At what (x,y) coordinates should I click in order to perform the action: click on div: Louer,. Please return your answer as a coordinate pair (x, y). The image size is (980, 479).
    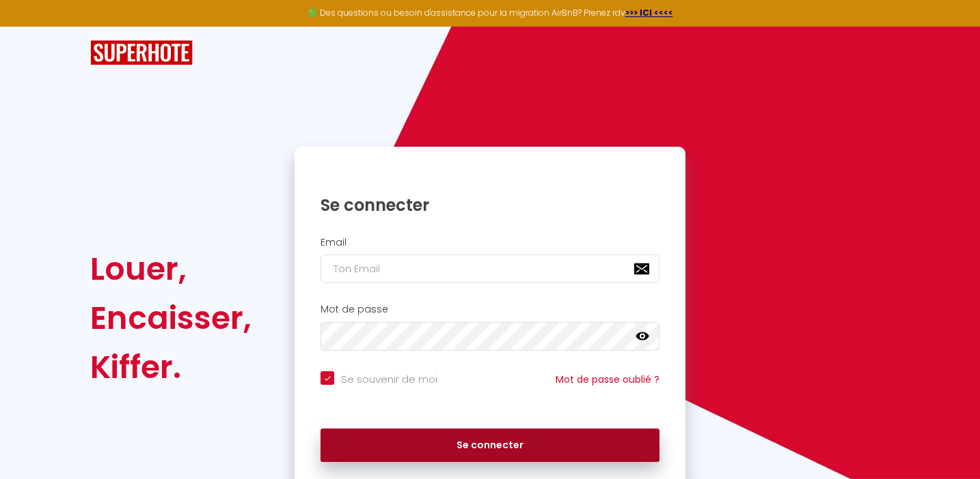
    Looking at the image, I should click on (171, 269).